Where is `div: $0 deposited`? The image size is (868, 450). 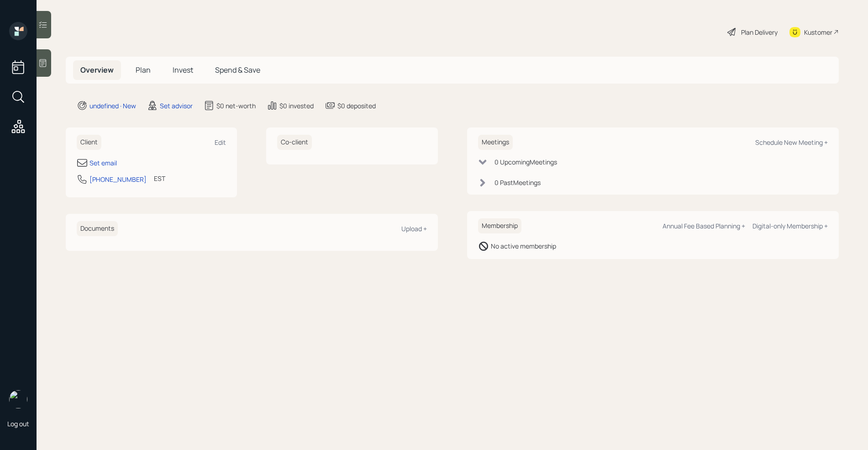
div: $0 deposited is located at coordinates (357, 106).